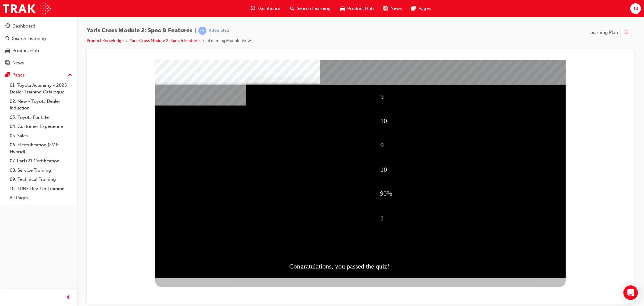 This screenshot has width=644, height=306. What do you see at coordinates (421, 8) in the screenshot?
I see `a: pages-iconPages` at bounding box center [421, 8].